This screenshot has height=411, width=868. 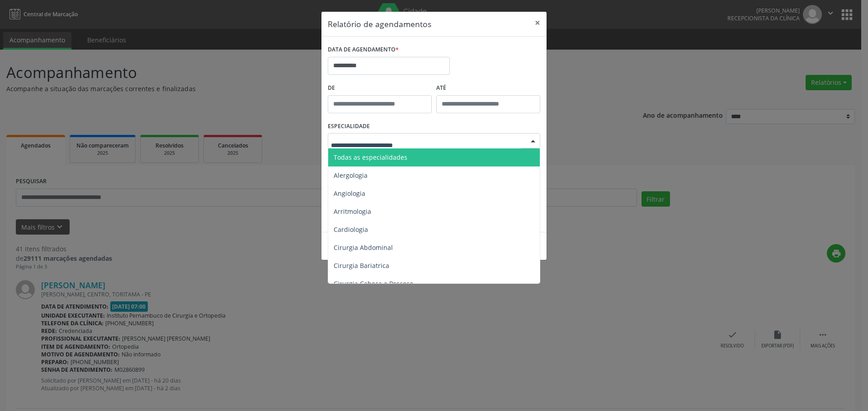 I want to click on h5: Relatório de agendamentos, so click(x=379, y=24).